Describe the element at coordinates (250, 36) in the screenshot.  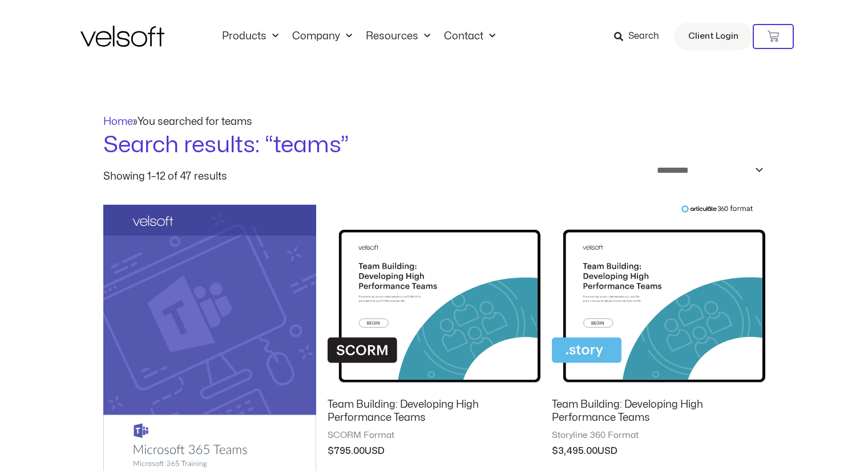
I see `a: ProductsMenu Toggle` at that location.